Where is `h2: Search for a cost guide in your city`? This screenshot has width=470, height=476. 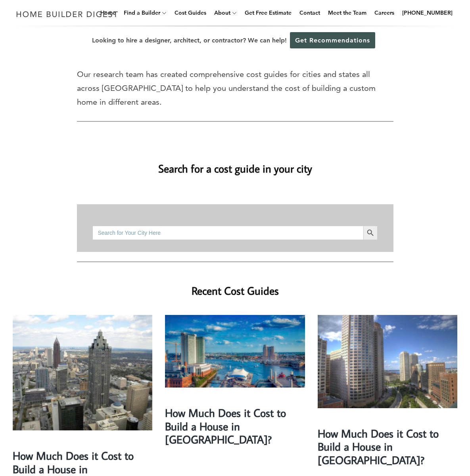 h2: Search for a cost guide in your city is located at coordinates (235, 163).